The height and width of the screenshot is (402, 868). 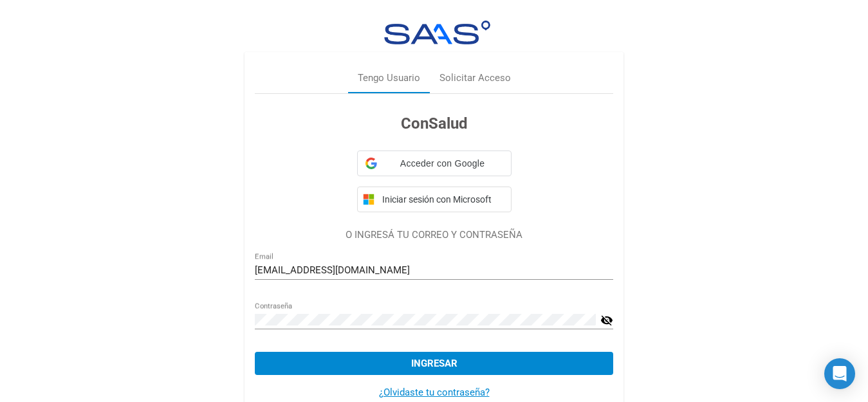 I want to click on button: Iniciar sesión con Microsoft, so click(x=434, y=200).